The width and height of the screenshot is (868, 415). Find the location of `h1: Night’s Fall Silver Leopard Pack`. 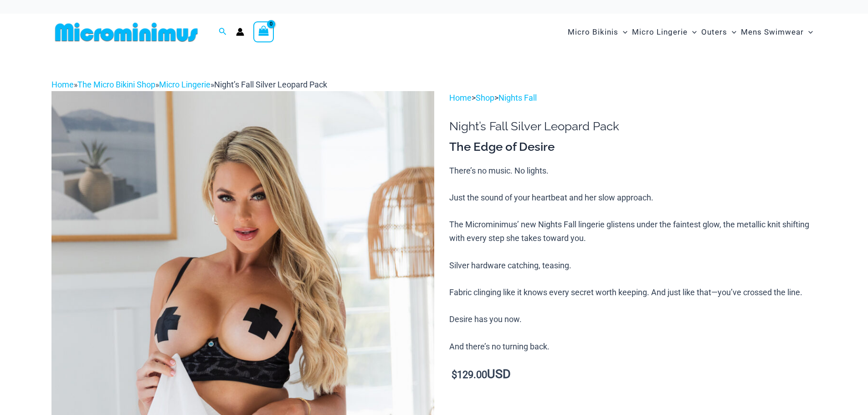

h1: Night’s Fall Silver Leopard Pack is located at coordinates (633, 126).